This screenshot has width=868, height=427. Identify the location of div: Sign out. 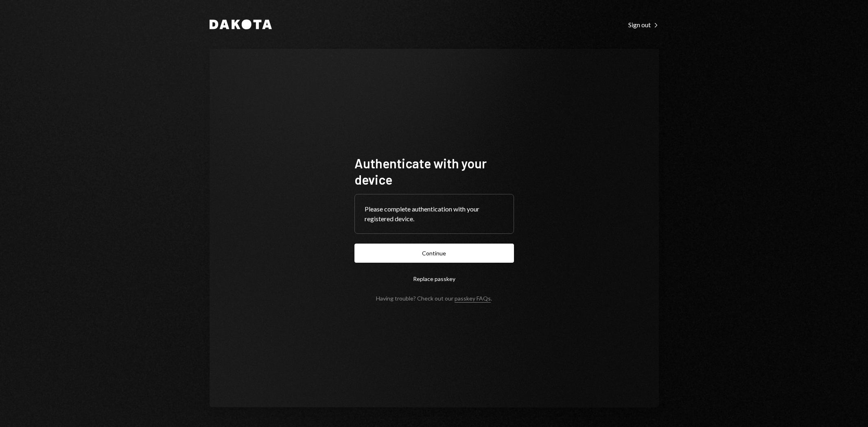
(643, 25).